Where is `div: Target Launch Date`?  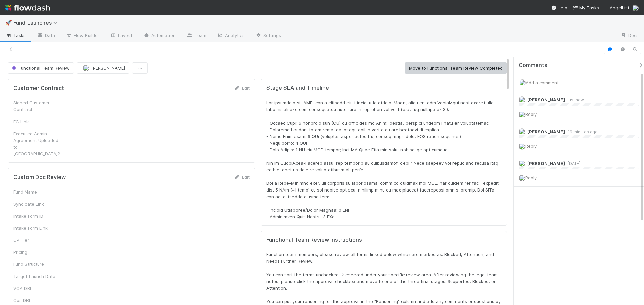
div: Target Launch Date is located at coordinates (39, 277).